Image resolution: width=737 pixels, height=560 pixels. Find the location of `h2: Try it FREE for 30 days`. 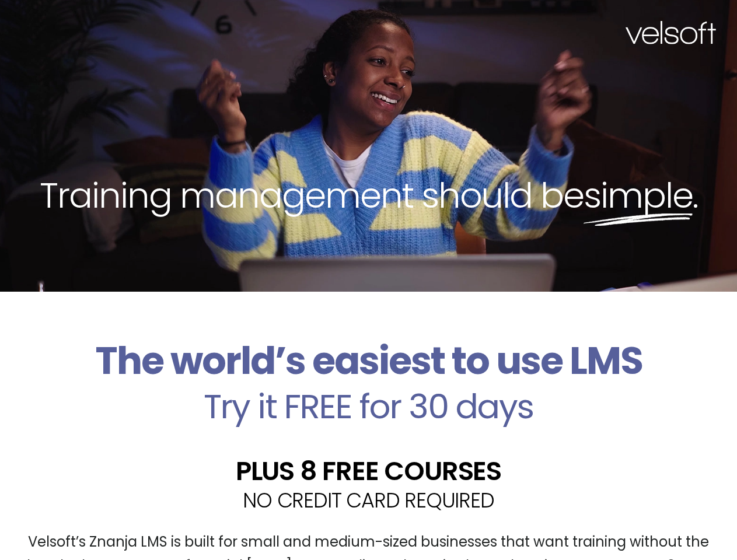

h2: Try it FREE for 30 days is located at coordinates (368, 407).